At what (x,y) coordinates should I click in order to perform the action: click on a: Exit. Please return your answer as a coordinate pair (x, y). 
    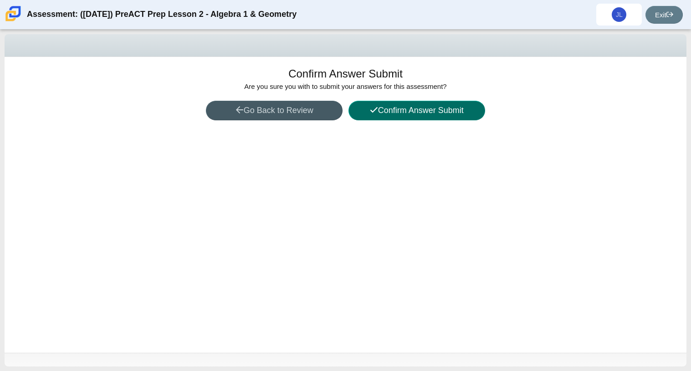
    Looking at the image, I should click on (664, 15).